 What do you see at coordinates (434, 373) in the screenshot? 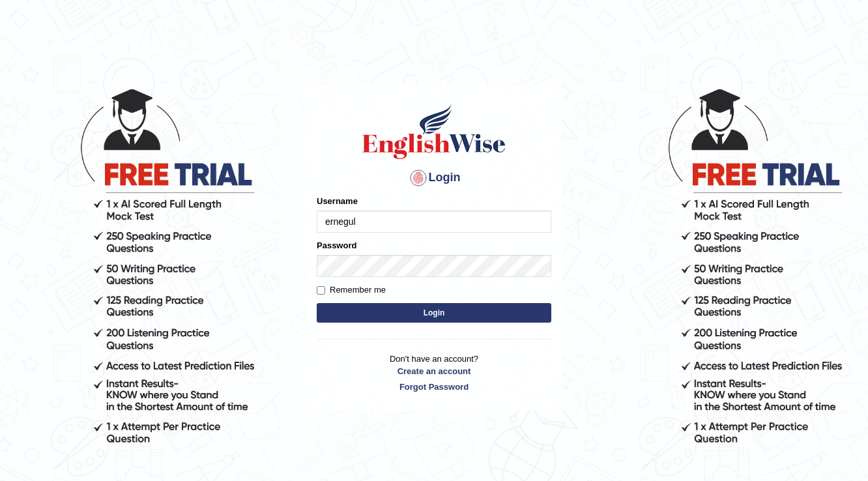
I see `p: Don't have an account?` at bounding box center [434, 373].